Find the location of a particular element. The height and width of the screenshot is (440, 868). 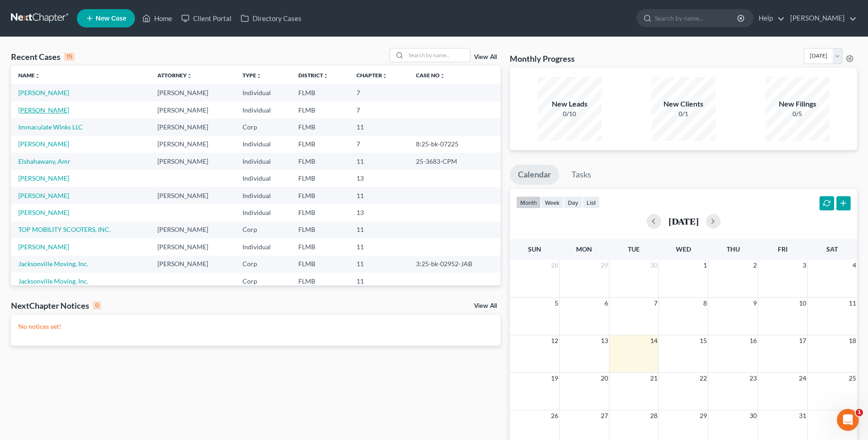

span: 27 is located at coordinates (605, 416).